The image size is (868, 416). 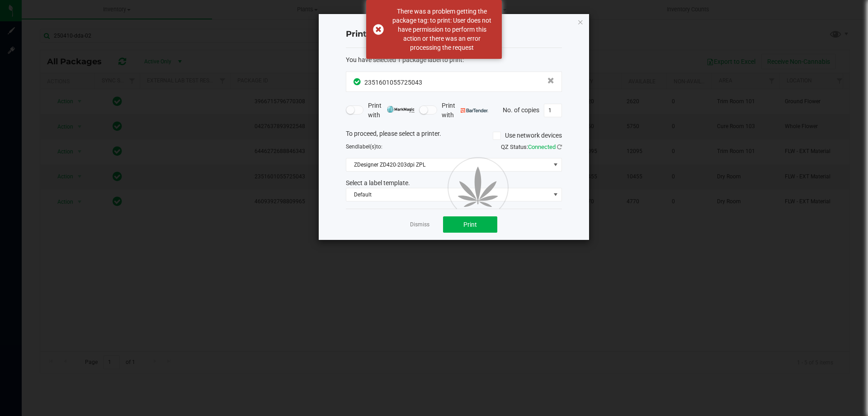 I want to click on div: Select a label template., so click(x=454, y=183).